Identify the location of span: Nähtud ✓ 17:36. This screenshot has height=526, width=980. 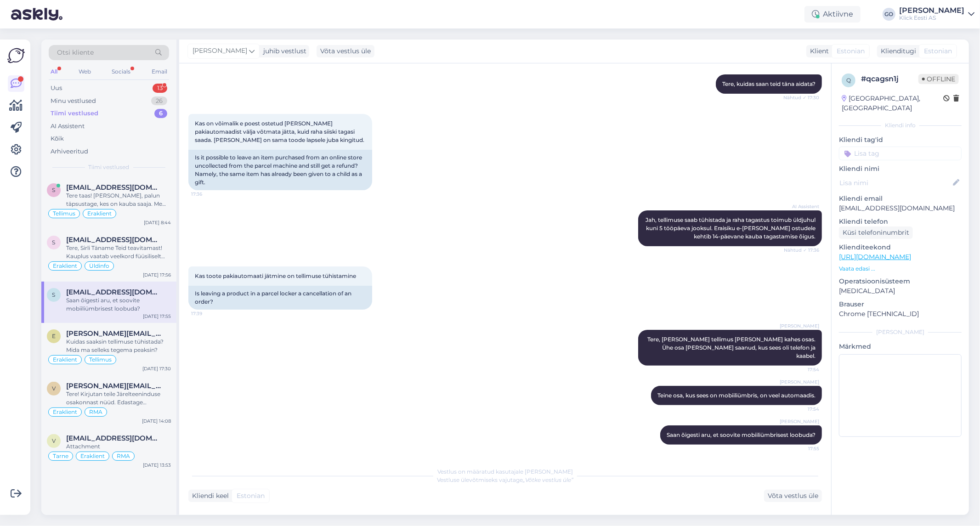
(802, 250).